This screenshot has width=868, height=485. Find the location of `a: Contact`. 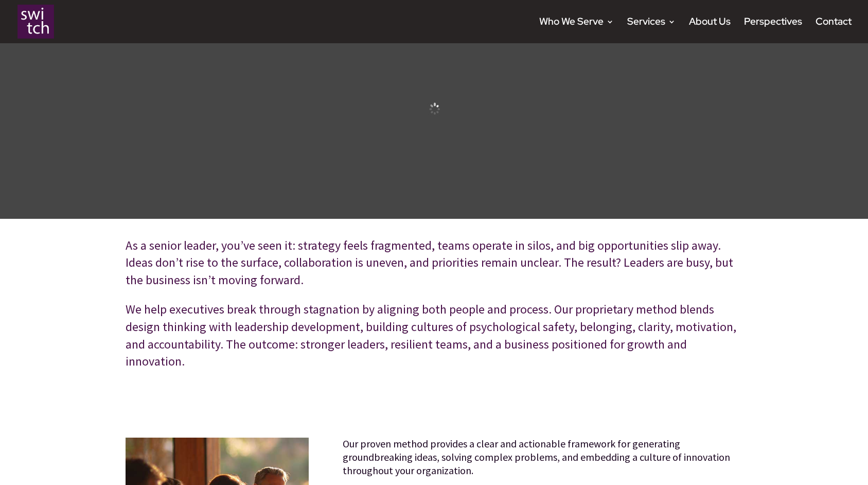

a: Contact is located at coordinates (833, 30).